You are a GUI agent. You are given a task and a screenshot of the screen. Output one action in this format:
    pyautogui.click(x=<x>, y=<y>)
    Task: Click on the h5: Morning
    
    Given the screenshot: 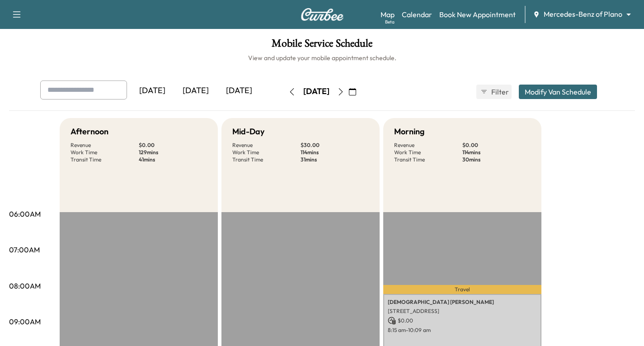 What is the action you would take?
    pyautogui.click(x=410, y=131)
    